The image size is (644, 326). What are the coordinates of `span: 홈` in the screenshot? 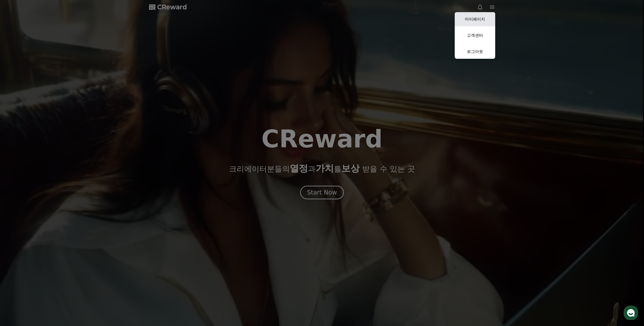 It's located at (17, 170).